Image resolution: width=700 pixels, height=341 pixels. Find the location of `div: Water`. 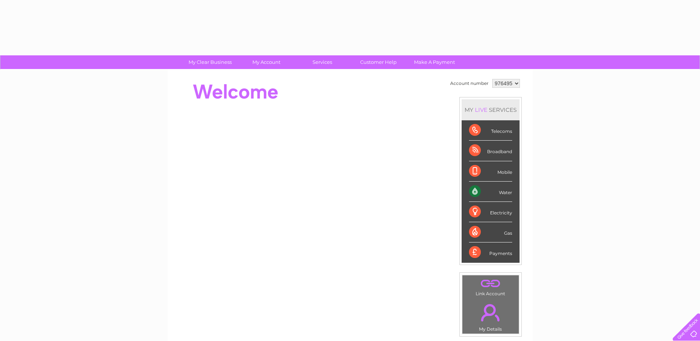

div: Water is located at coordinates (490, 191).